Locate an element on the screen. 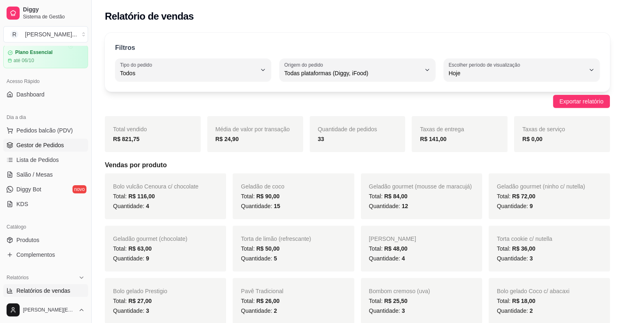 This screenshot has height=323, width=623. a: Salão / Mesas is located at coordinates (45, 175).